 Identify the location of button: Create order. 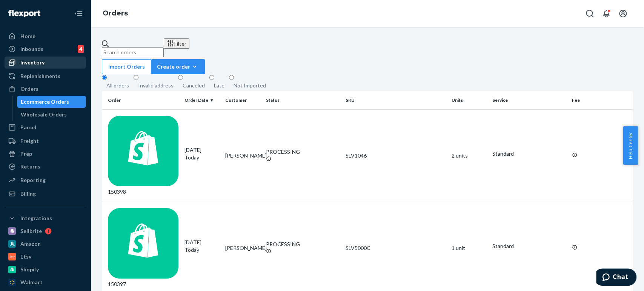
(178, 67).